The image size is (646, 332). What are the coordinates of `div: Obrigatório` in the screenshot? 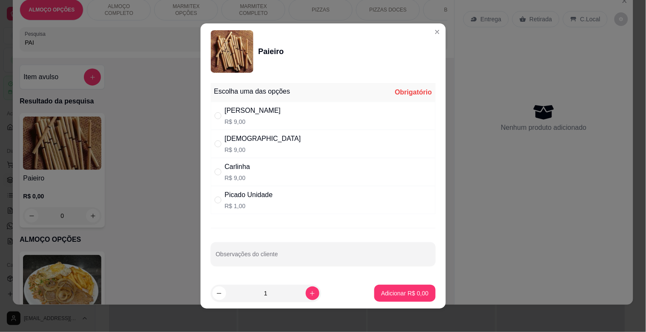 It's located at (413, 92).